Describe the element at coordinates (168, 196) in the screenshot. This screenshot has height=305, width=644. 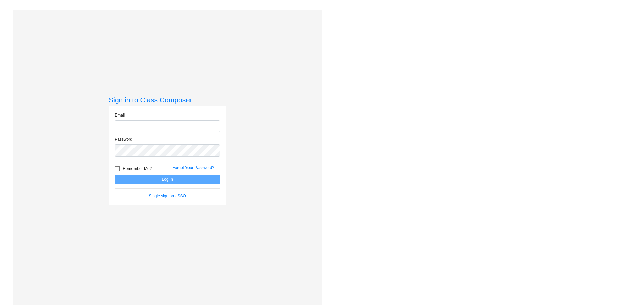
I see `a: Single sign on - SSO` at that location.